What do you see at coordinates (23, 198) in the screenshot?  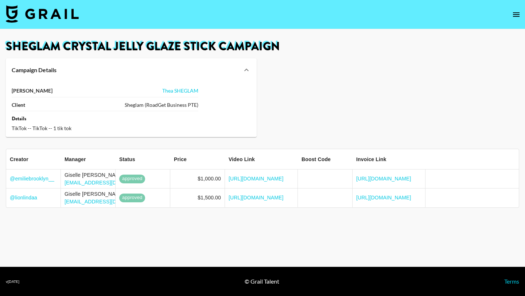 I see `a: @lionlindaa` at bounding box center [23, 198].